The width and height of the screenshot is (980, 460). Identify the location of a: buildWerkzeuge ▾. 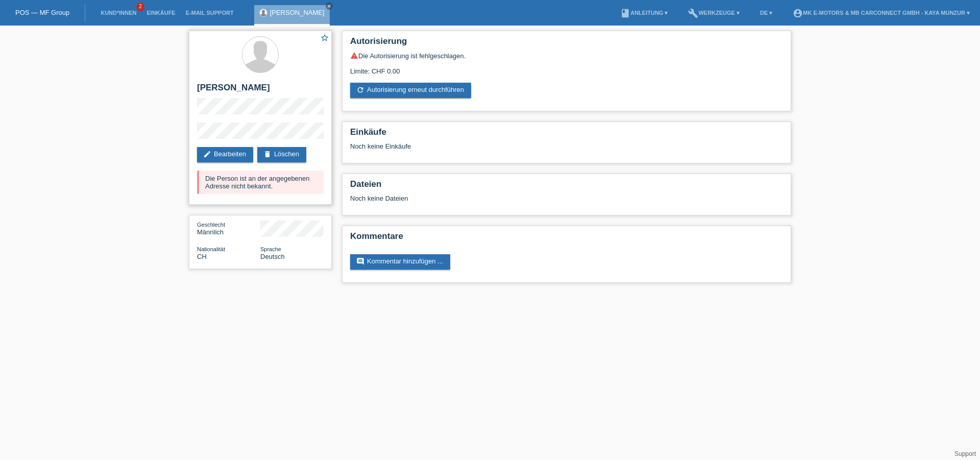
(713, 13).